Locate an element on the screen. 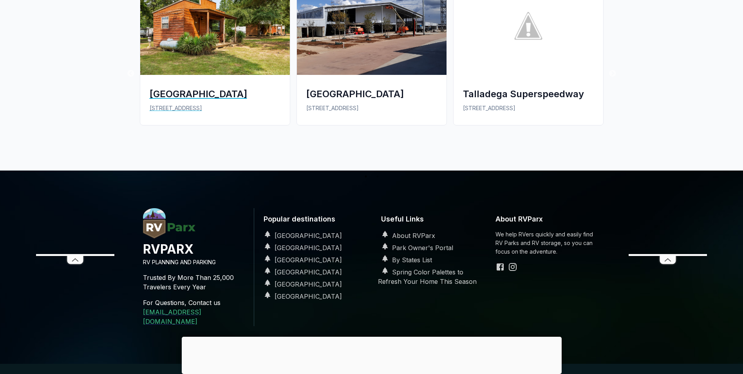  p: Trusted By More Than 25,000 Travelers Every Year is located at coordinates (195, 282).